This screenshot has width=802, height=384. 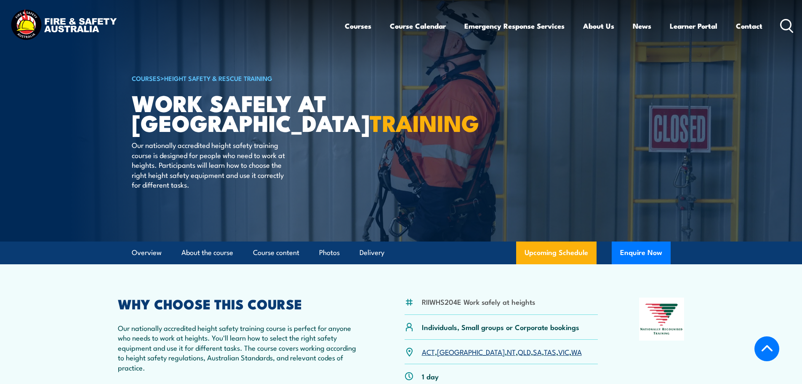 I want to click on a: SA, so click(x=537, y=351).